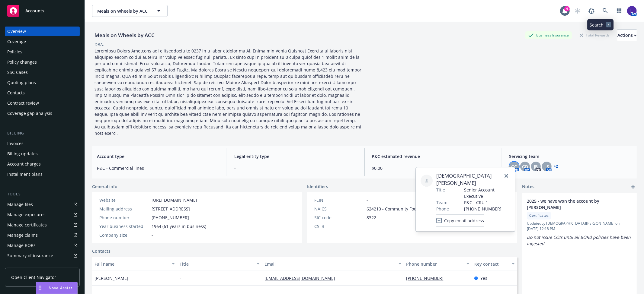  What do you see at coordinates (124, 226) in the screenshot?
I see `div: Year business started` at bounding box center [124, 226].